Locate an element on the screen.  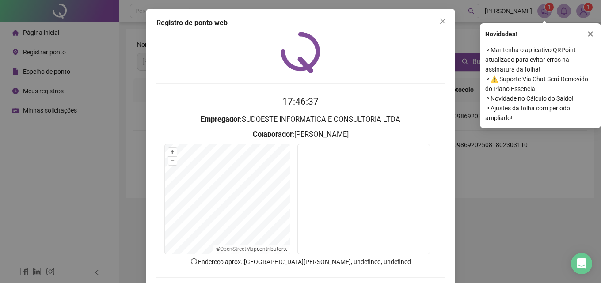
span: Novidades ! is located at coordinates (501, 34).